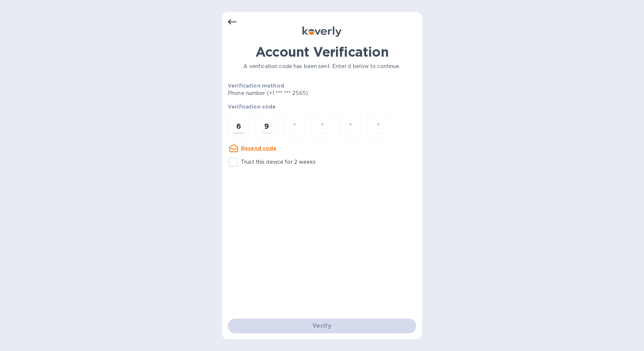 The image size is (644, 351). I want to click on p: A verification code has been sent. Enter it below to continue., so click(322, 66).